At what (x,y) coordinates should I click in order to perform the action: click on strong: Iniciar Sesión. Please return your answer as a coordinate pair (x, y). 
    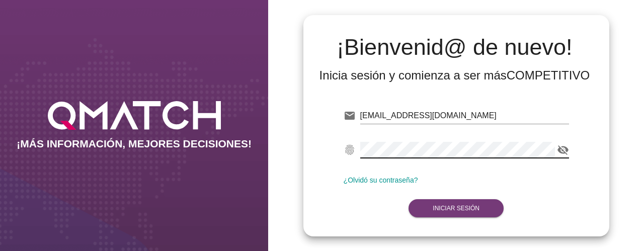
    Looking at the image, I should click on (456, 208).